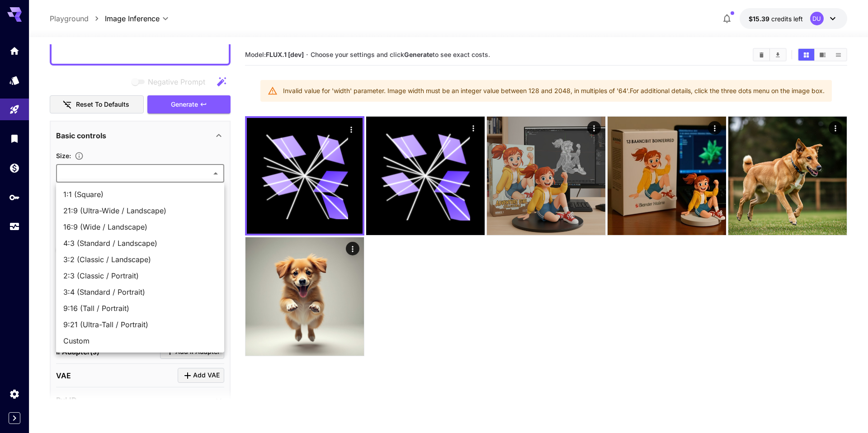 This screenshot has height=433, width=868. Describe the element at coordinates (140, 210) in the screenshot. I see `span: 21:9 (Ultra-Wide / Landscape)` at that location.